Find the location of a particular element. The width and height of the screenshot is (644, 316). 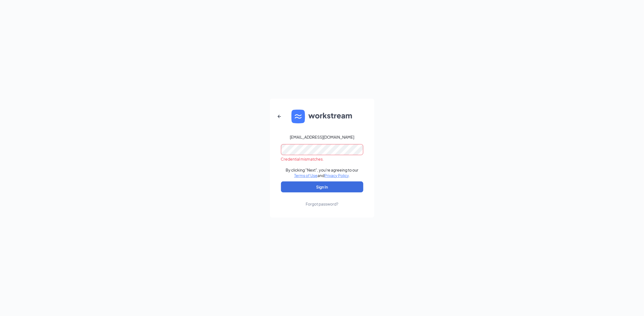

svg: ArrowLeftNew is located at coordinates (279, 117).